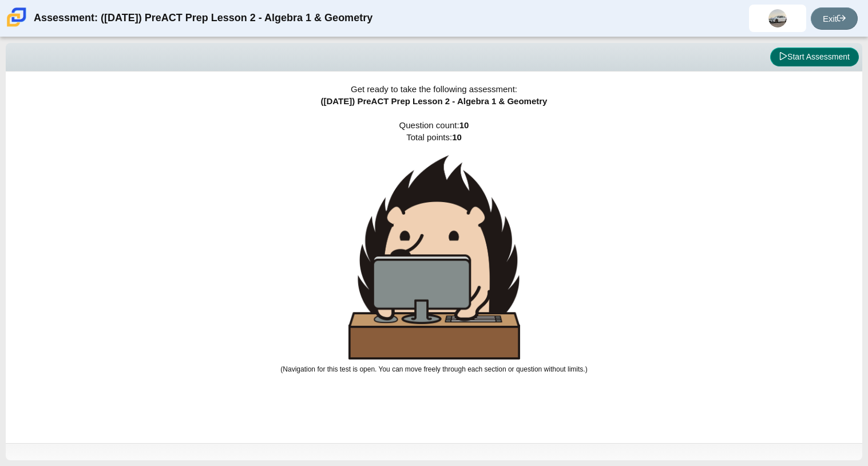  I want to click on img: santiago.cabreraba.MbJWyv, so click(777, 18).